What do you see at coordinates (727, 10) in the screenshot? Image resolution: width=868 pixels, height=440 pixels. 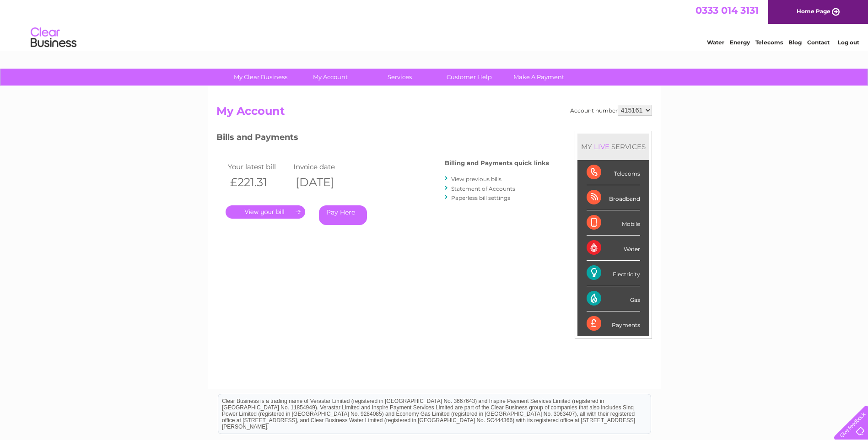 I see `a: 0333 014 3131` at bounding box center [727, 10].